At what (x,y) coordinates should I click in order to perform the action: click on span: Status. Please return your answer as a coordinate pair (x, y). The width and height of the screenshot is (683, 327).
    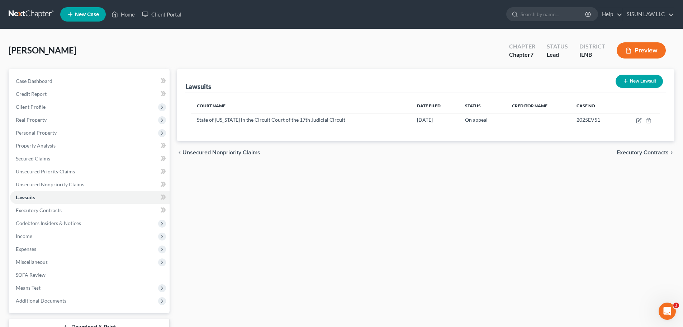
    Looking at the image, I should click on (473, 105).